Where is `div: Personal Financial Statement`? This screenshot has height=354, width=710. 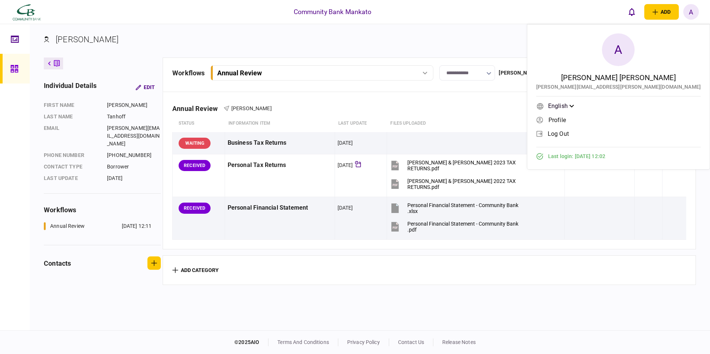
div: Personal Financial Statement is located at coordinates (280, 208).